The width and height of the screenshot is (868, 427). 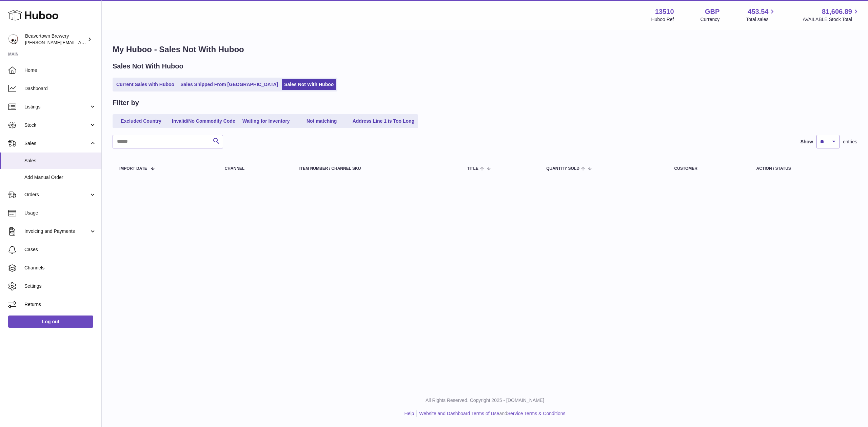 What do you see at coordinates (563, 169) in the screenshot?
I see `span: Quantity Sold` at bounding box center [563, 169].